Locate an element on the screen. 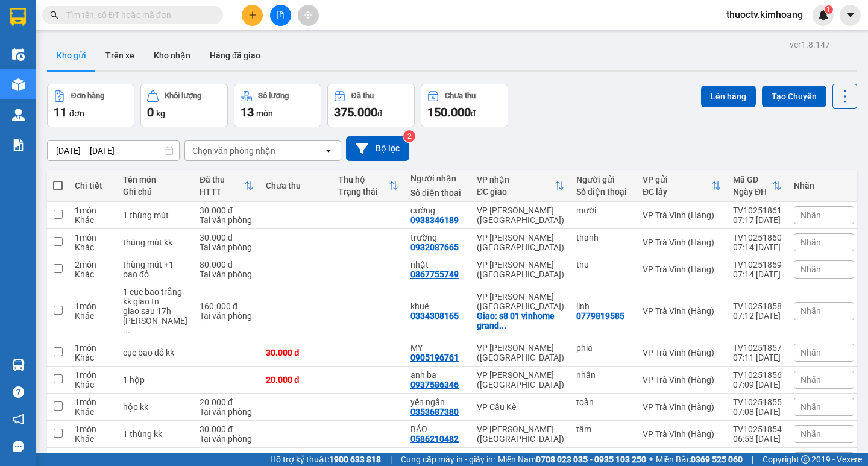 The image size is (868, 466). div: Ghi chú is located at coordinates (155, 191).